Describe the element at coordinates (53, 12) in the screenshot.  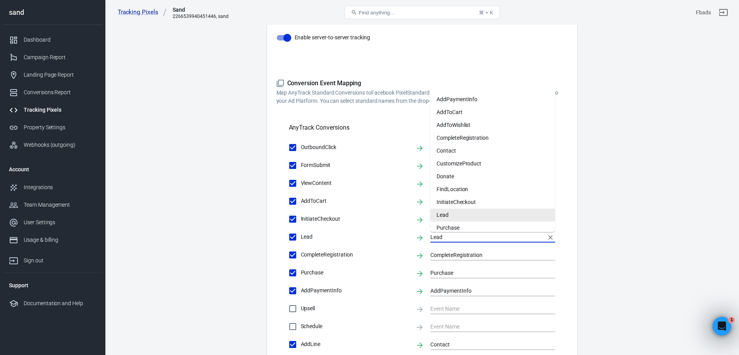
I see `div: sand` at that location.